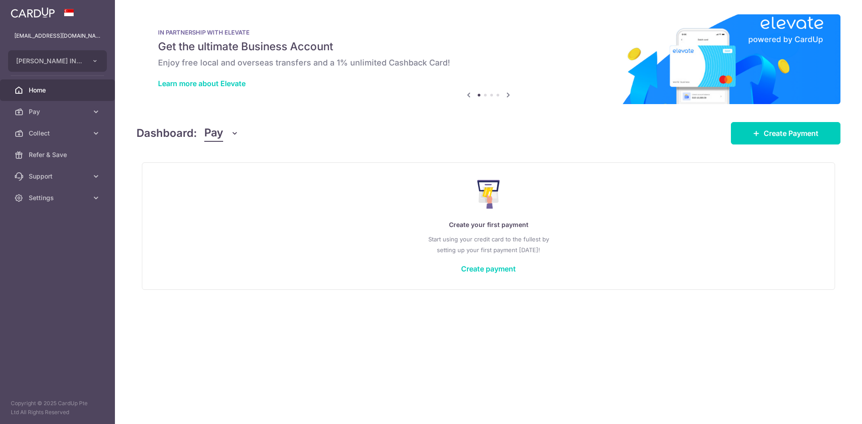  I want to click on a: Create payment, so click(489, 269).